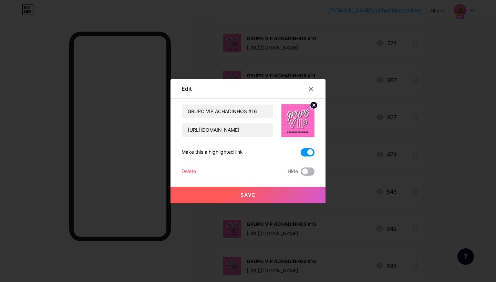  Describe the element at coordinates (189, 172) in the screenshot. I see `div: Delete` at that location.